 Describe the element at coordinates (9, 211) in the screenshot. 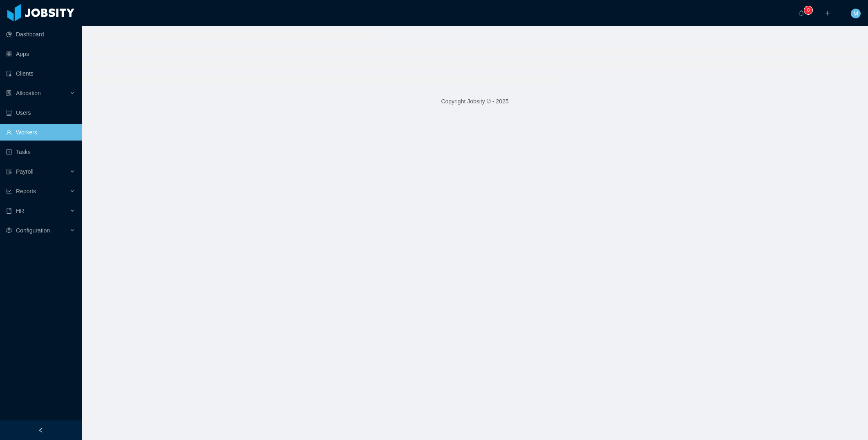

I see `i: icon: book` at that location.